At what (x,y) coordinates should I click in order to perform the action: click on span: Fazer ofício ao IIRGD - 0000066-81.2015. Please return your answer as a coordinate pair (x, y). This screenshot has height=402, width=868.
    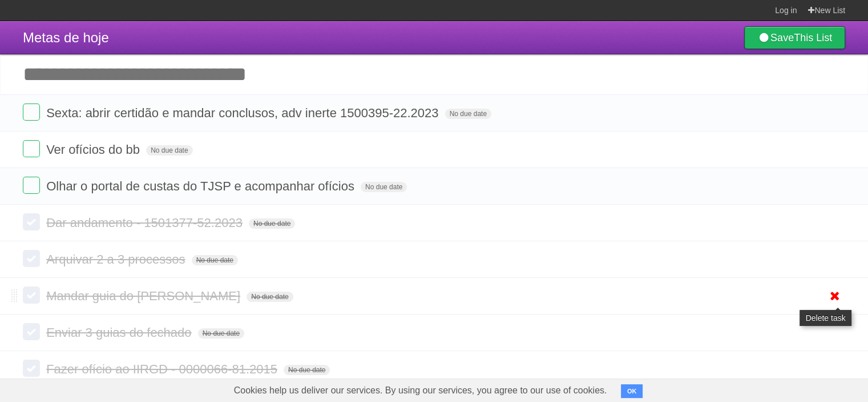
    Looking at the image, I should click on (163, 368).